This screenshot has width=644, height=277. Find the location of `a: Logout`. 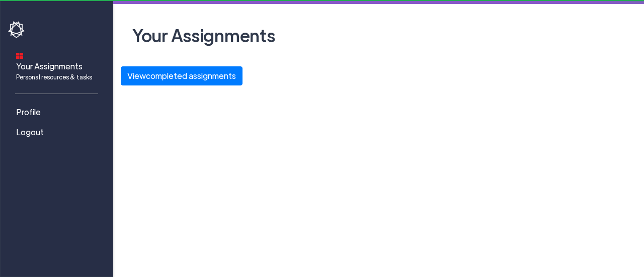

a: Logout is located at coordinates (58, 132).